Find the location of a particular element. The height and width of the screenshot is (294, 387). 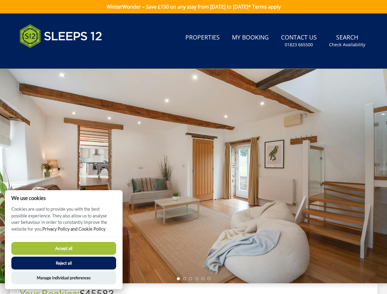

button: Accept all is located at coordinates (64, 248).